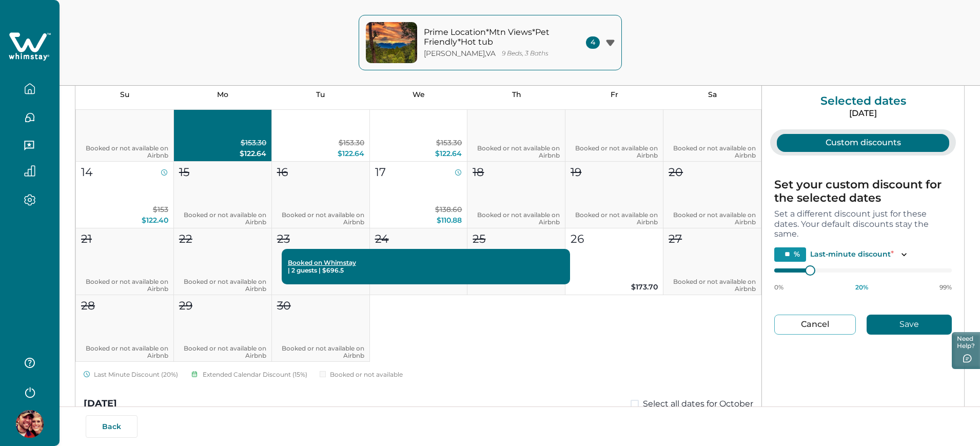  Describe the element at coordinates (479, 239) in the screenshot. I see `p: 25` at that location.